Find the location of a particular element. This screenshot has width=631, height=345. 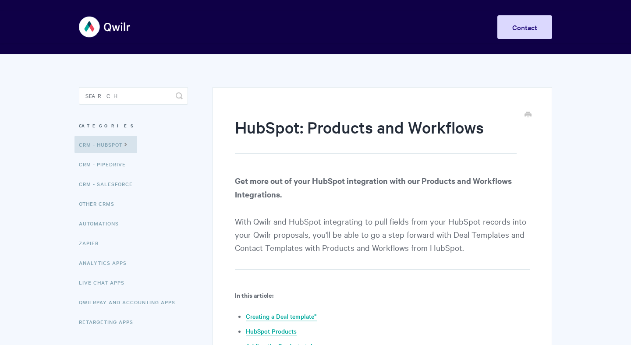

a: Creating a Deal template* is located at coordinates (281, 317).